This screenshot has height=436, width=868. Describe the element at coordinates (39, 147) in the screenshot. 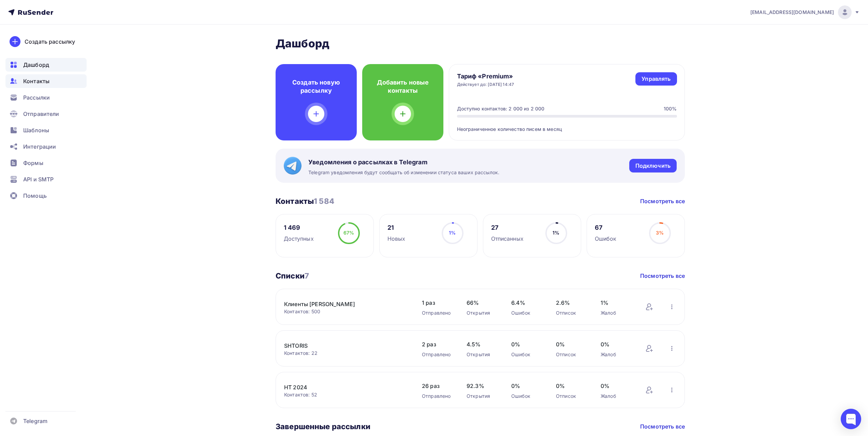

I see `span: Интеграции` at that location.